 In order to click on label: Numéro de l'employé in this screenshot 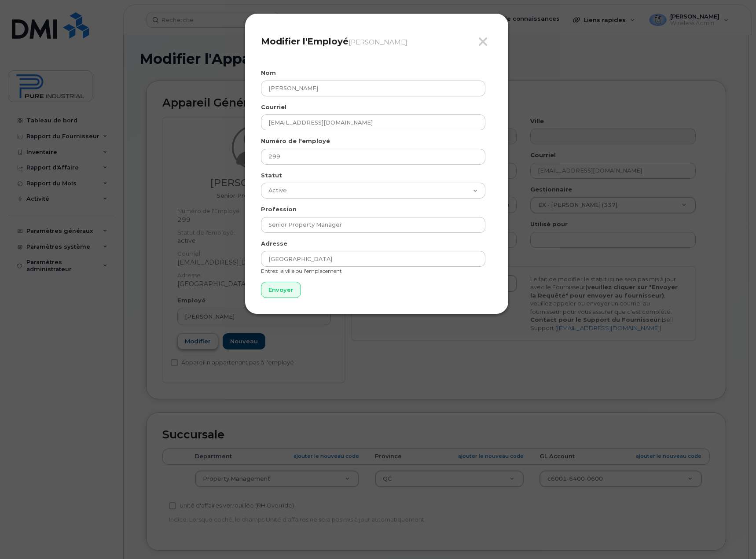, I will do `click(295, 141)`.